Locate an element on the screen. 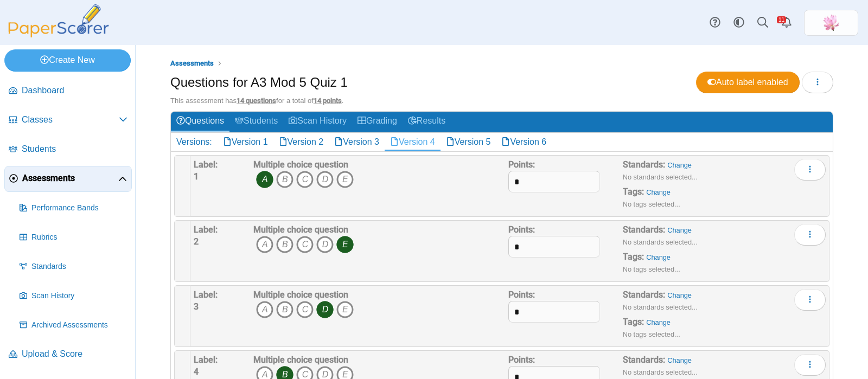 The image size is (868, 379). a: PaperScorer is located at coordinates (58, 34).